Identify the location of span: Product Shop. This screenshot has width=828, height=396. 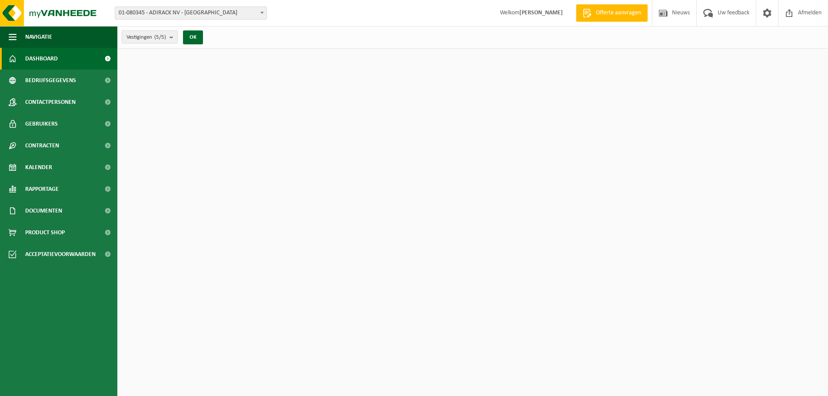
(45, 233).